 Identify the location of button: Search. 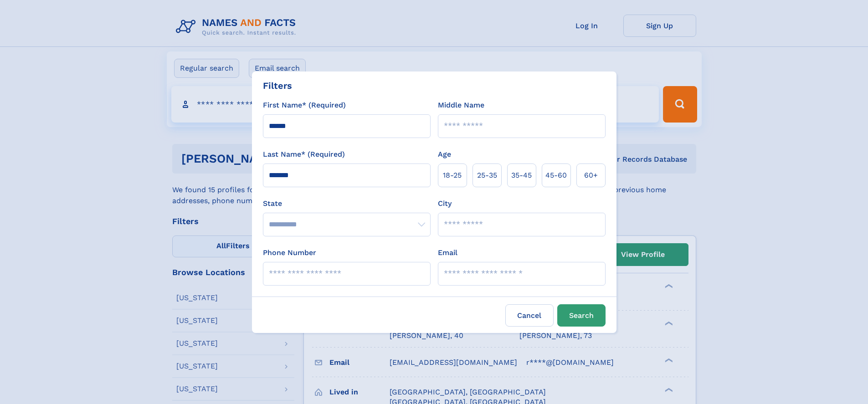
(581, 315).